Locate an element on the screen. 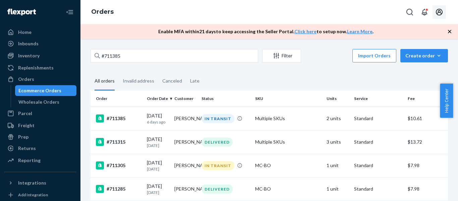 The image size is (458, 201). a: Home is located at coordinates (40, 32).